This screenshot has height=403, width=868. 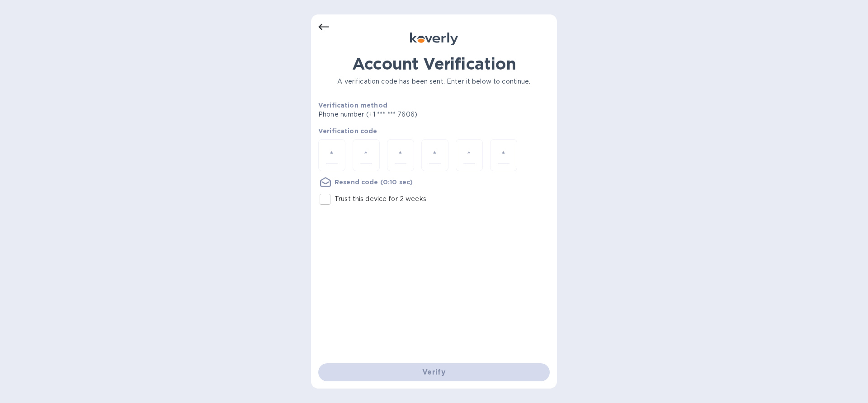 What do you see at coordinates (352, 105) in the screenshot?
I see `b: Verification method` at bounding box center [352, 105].